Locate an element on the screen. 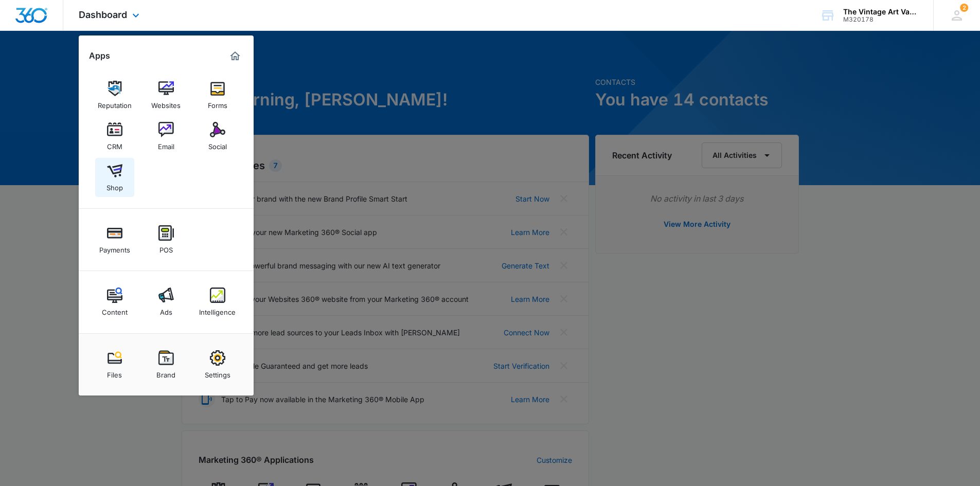  a: Shop is located at coordinates (115, 178).